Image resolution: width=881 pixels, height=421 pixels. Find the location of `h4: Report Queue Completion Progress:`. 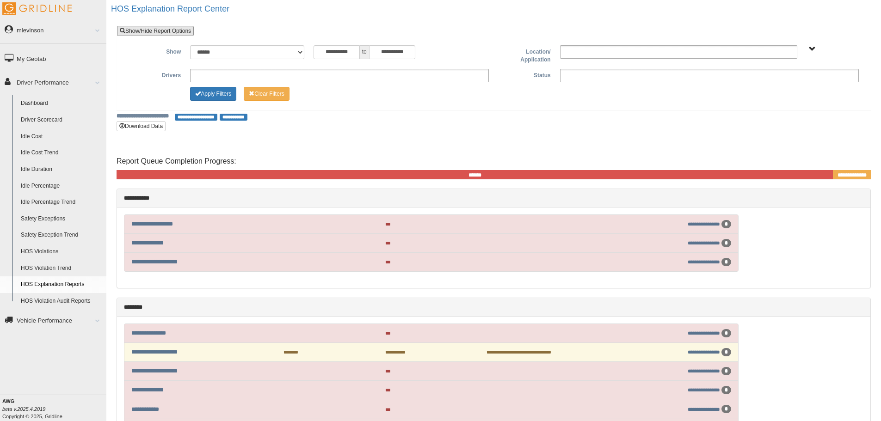

h4: Report Queue Completion Progress: is located at coordinates (494, 161).